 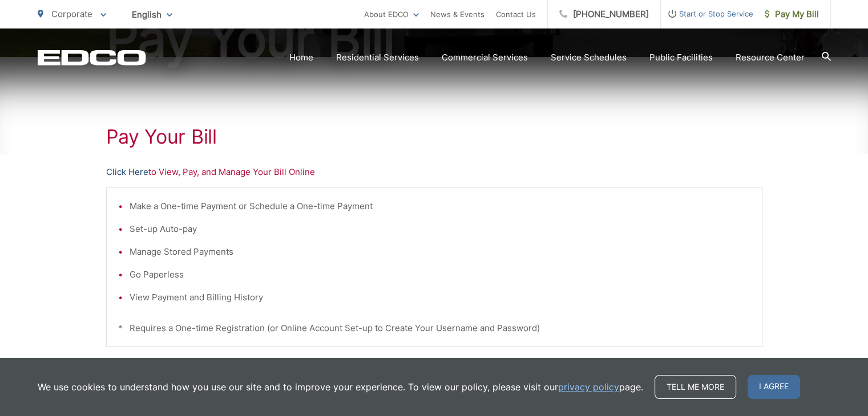 What do you see at coordinates (440, 229) in the screenshot?
I see `li: Set-up Auto-pay` at bounding box center [440, 229].